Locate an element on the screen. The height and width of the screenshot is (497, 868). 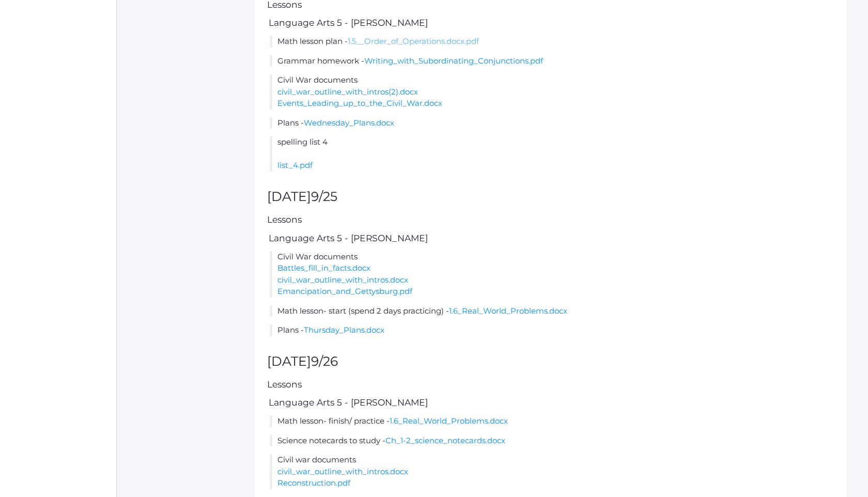
span: 9/25 is located at coordinates (324, 197).